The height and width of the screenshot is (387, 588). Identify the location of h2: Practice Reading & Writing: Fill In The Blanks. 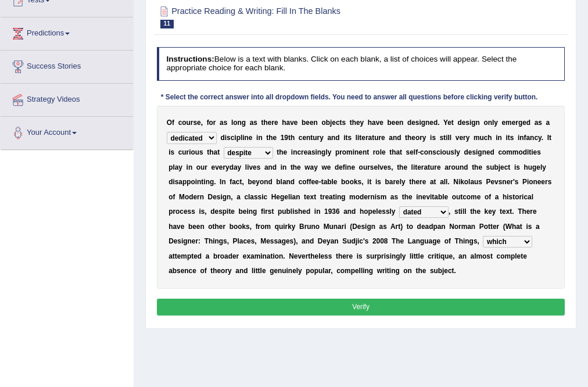
(283, 17).